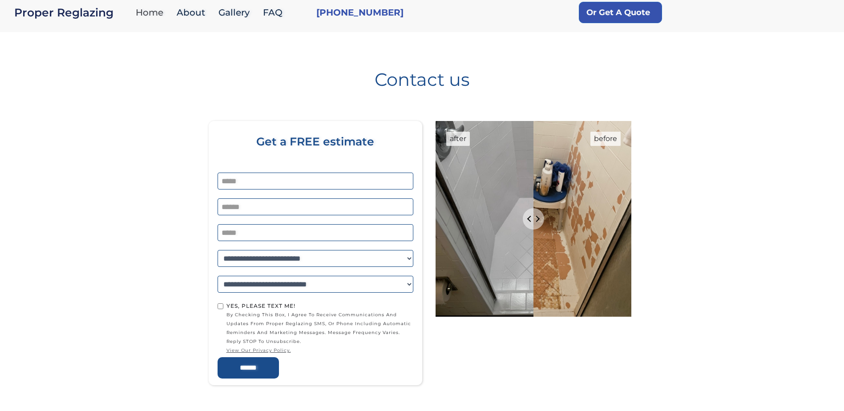 The image size is (844, 411). What do you see at coordinates (315, 154) in the screenshot?
I see `div: Get a FREE estimate` at bounding box center [315, 154].